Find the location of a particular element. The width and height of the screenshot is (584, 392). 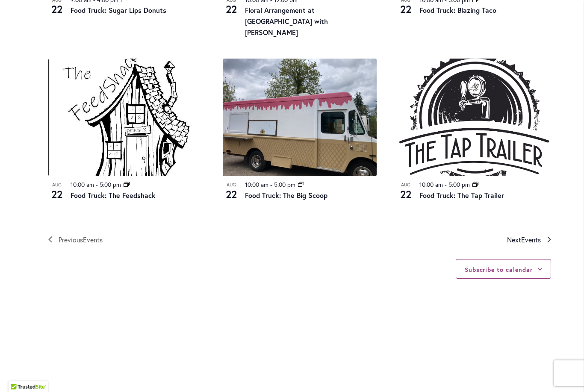

img: Food Truck: The Big Scoop is located at coordinates (300, 117).